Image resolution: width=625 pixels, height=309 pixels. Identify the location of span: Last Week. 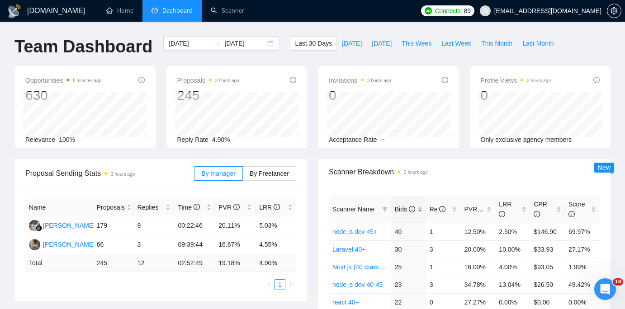
(456, 43).